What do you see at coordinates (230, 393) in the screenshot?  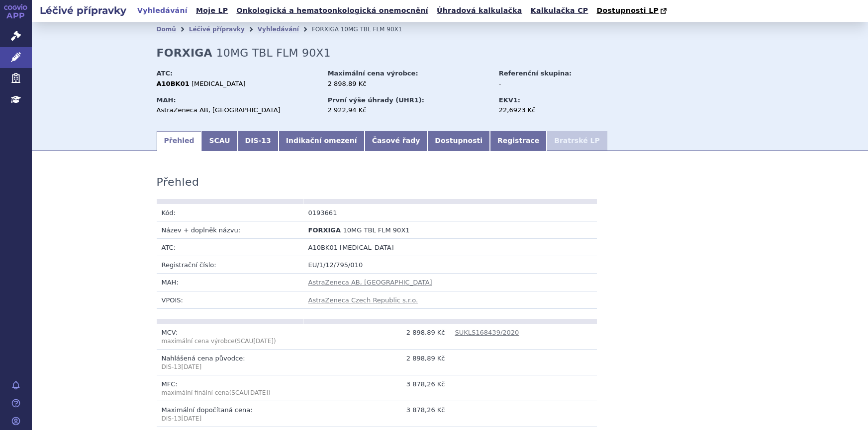 I see `p: maximální finální cena` at bounding box center [230, 393].